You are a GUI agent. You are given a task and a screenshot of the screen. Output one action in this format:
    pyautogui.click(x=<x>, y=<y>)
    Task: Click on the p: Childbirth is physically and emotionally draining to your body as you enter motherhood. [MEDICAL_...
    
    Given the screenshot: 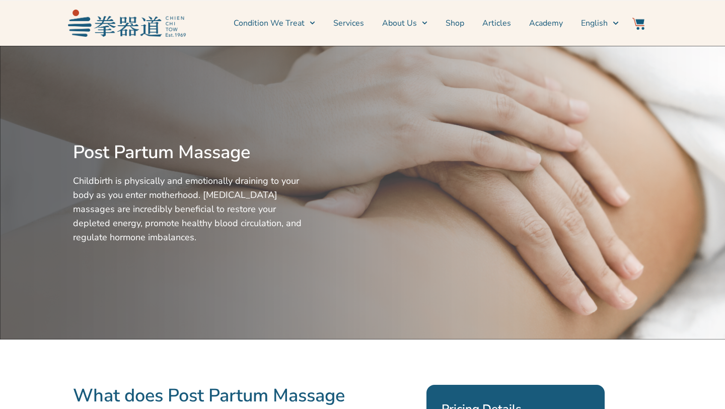 What is the action you would take?
    pyautogui.click(x=189, y=209)
    